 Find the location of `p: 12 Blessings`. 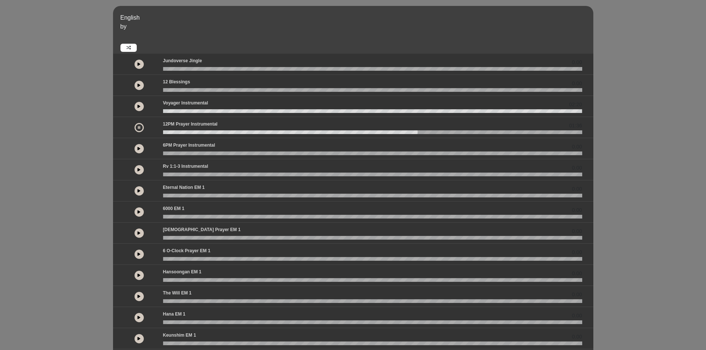

p: 12 Blessings is located at coordinates (176, 82).